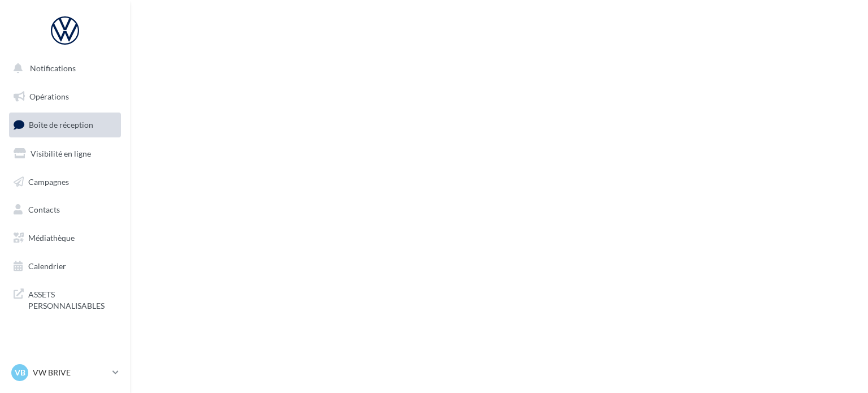 Image resolution: width=868 pixels, height=393 pixels. Describe the element at coordinates (47, 266) in the screenshot. I see `span: Calendrier` at that location.